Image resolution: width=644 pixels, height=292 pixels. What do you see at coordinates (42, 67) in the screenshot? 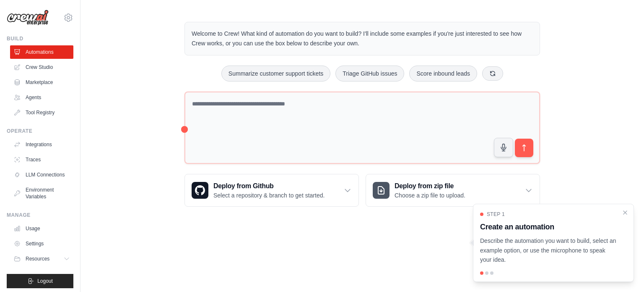
I see `a: Crew Studio` at bounding box center [42, 67].